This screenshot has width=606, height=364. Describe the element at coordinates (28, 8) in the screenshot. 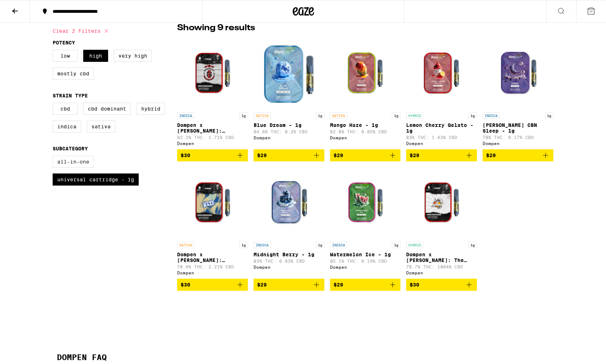

I see `span: Hi. Need any help?` at that location.